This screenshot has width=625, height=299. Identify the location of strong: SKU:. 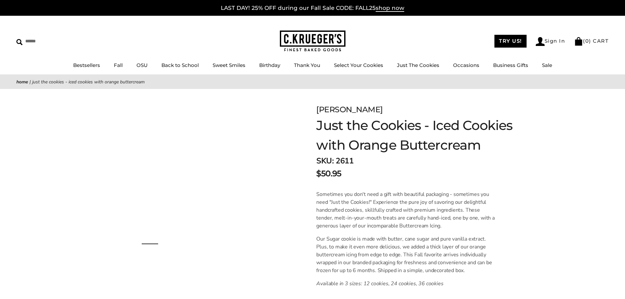
(325, 161).